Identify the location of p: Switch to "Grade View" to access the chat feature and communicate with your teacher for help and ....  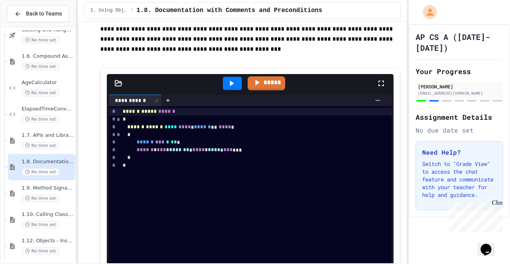
(460, 179).